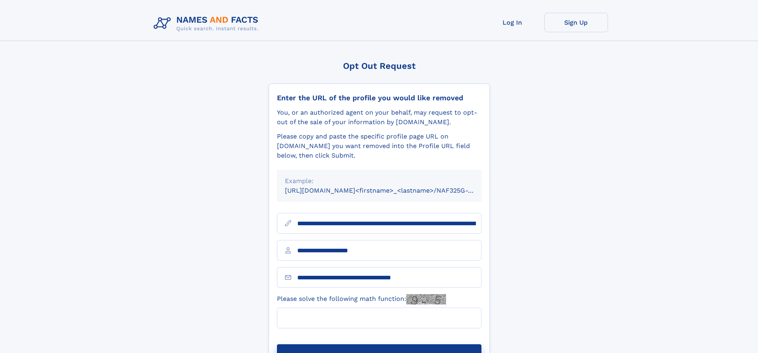 The width and height of the screenshot is (758, 353). I want to click on div: Opt Out Request, so click(379, 66).